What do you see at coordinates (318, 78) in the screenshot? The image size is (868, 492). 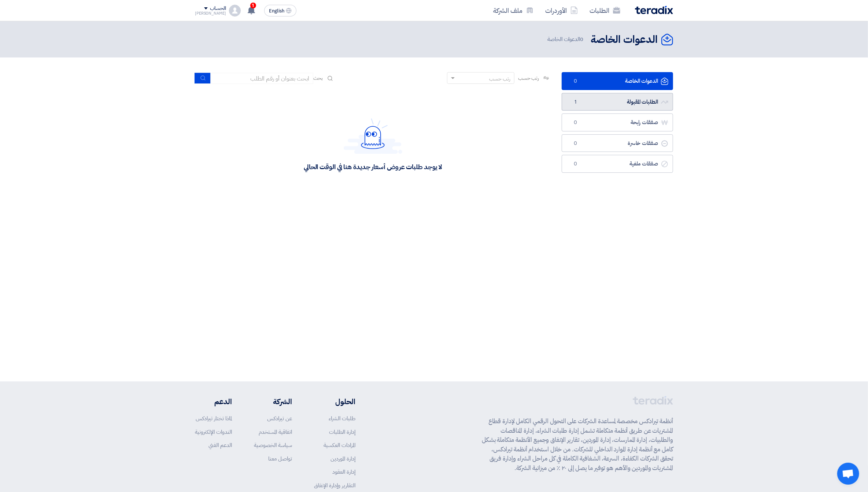 I see `span: بحث` at bounding box center [318, 78].